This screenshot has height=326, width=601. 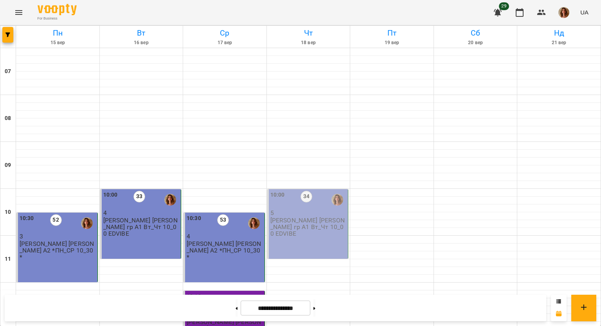 I want to click on h6: 19 вер, so click(x=392, y=43).